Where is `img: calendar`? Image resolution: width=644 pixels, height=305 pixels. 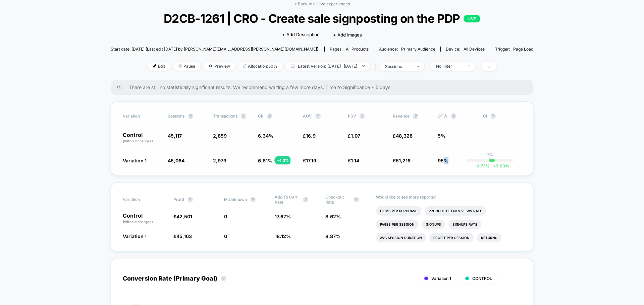 img: calendar is located at coordinates (293, 66).